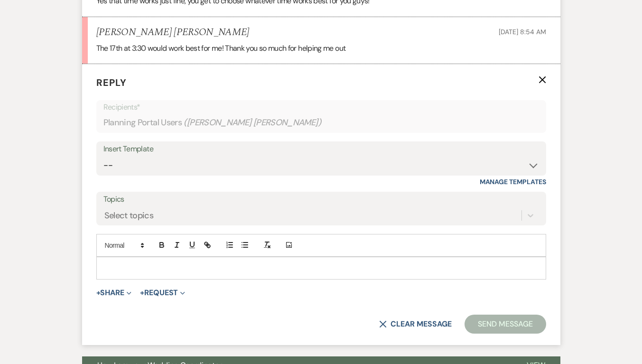  I want to click on button: Clear message, so click(415, 324).